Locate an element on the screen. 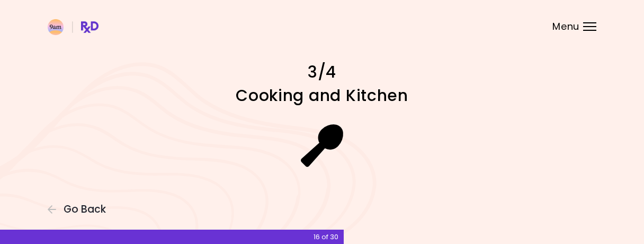 This screenshot has height=244, width=644. h1: Cooking and Kitchen is located at coordinates (322, 95).